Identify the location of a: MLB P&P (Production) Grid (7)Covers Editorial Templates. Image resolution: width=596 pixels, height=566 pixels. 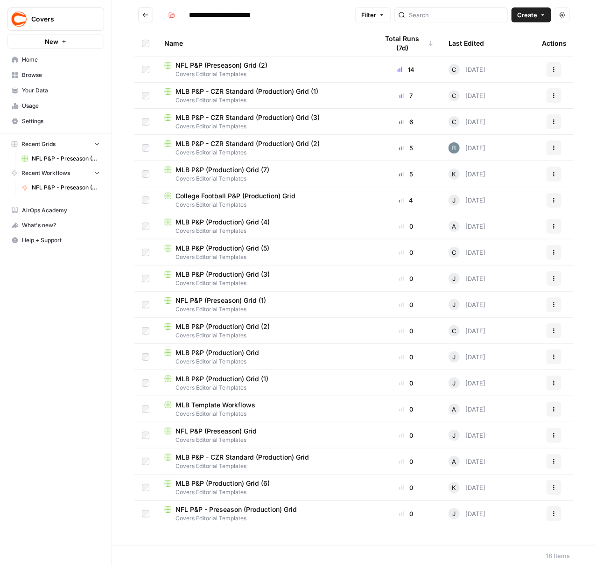
(264, 174).